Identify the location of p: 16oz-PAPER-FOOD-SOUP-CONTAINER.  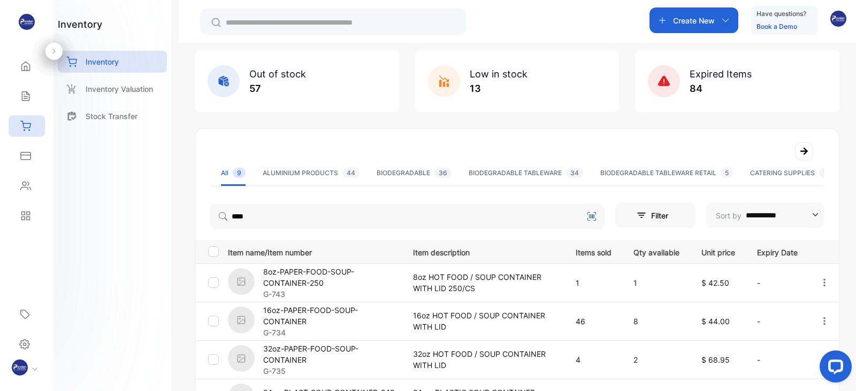
(331, 316).